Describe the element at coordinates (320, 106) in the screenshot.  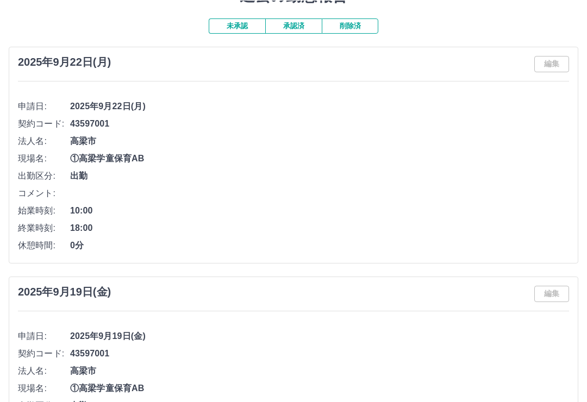
I see `span: 2025年9月22日(月)` at that location.